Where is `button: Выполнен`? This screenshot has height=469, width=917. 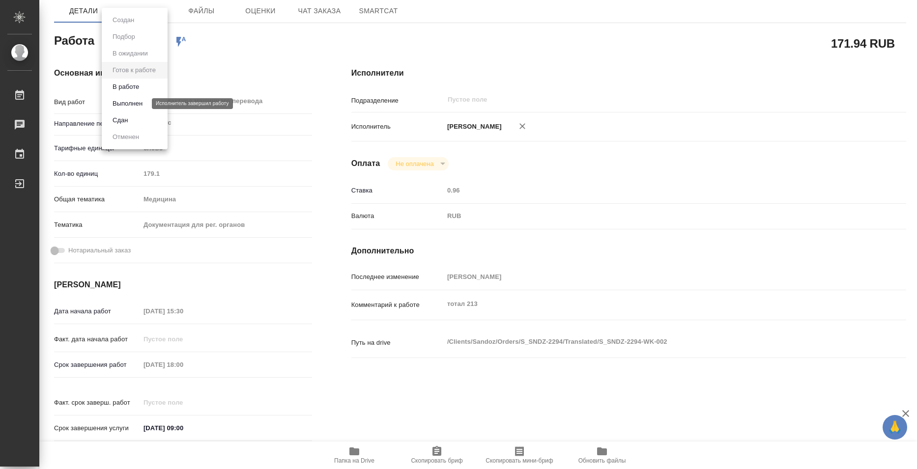 button: Выполнен is located at coordinates (127, 104).